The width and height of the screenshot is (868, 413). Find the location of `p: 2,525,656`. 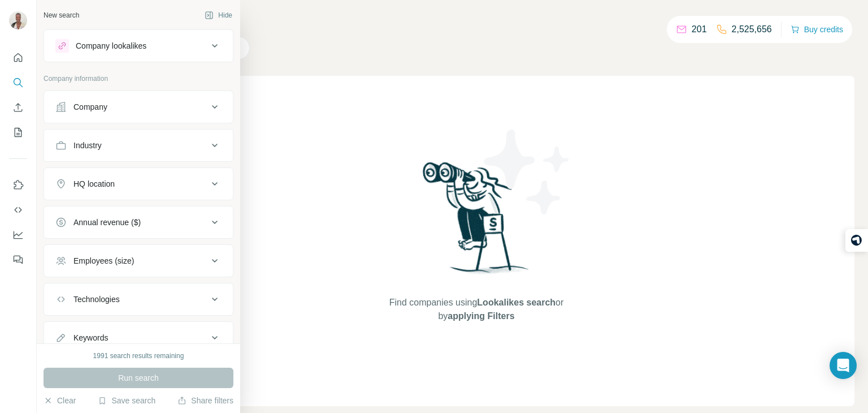

p: 2,525,656 is located at coordinates (751, 30).